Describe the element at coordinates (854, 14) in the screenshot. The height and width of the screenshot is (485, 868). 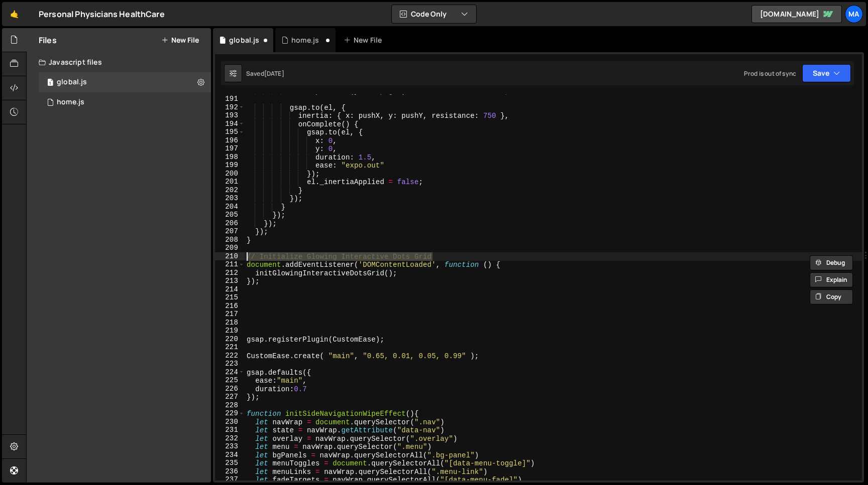
I see `a: Ma` at that location.